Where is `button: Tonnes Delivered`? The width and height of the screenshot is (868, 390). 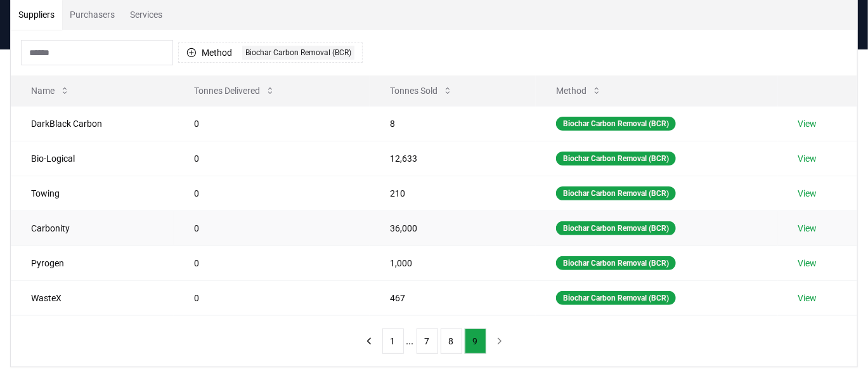
button: Tonnes Delivered is located at coordinates (234, 91).